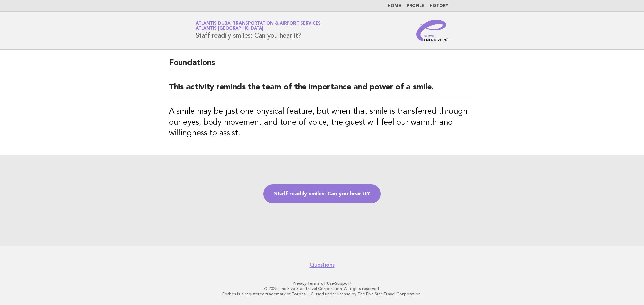  I want to click on a: Profile, so click(415, 6).